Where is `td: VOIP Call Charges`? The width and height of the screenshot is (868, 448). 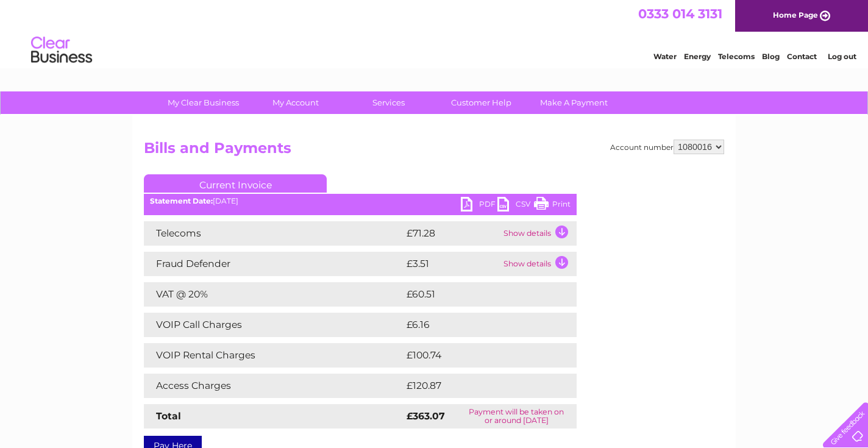
td: VOIP Call Charges is located at coordinates (274, 324).